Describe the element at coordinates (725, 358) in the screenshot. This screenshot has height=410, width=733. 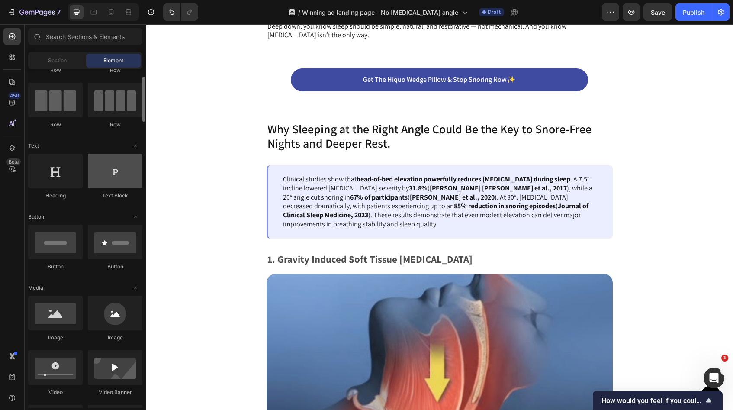
I see `span: 1` at that location.